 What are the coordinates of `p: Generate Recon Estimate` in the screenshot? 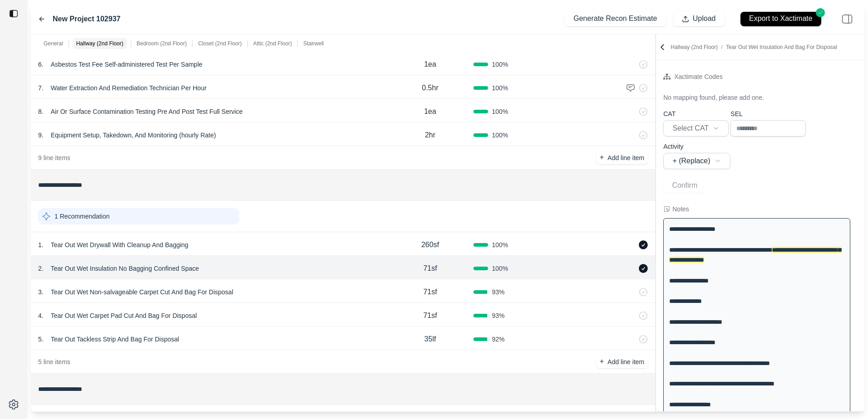 It's located at (616, 19).